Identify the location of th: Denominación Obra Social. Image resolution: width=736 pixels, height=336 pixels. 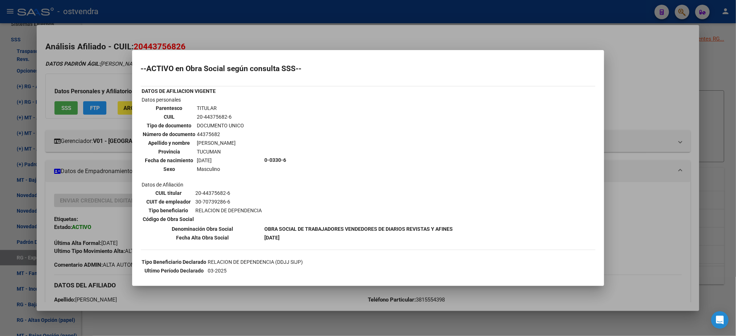
(203, 229).